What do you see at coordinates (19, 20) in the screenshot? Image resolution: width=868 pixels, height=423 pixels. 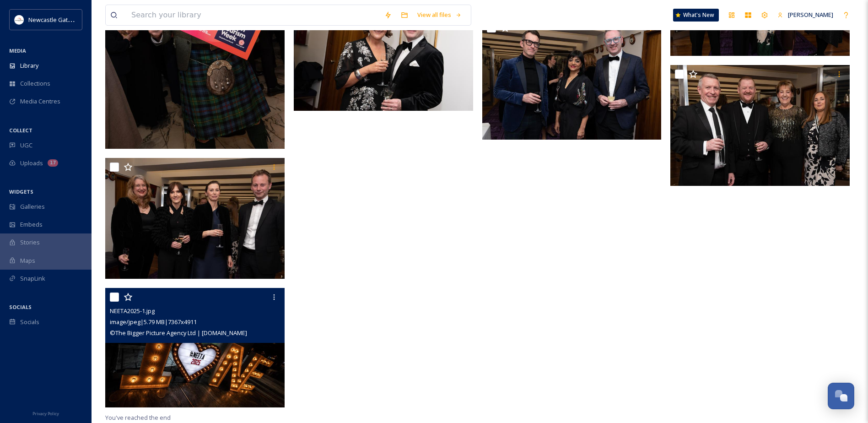 I see `img: DqD9wEUd_400x400.jpg` at bounding box center [19, 20].